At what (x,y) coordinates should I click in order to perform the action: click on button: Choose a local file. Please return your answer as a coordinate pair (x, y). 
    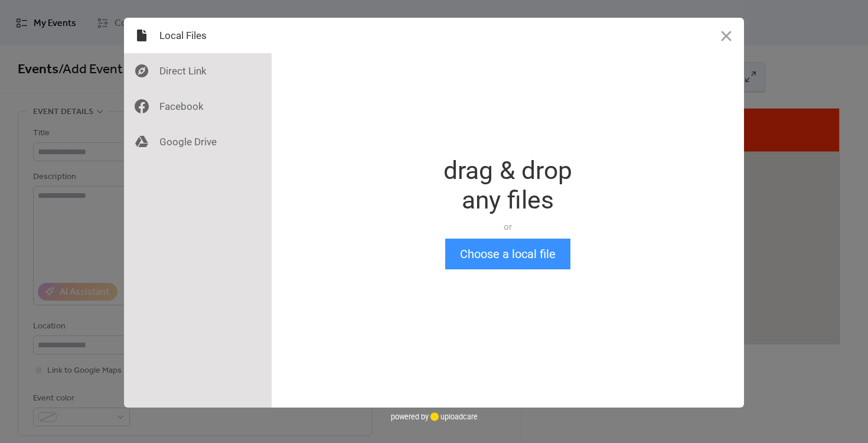
    Looking at the image, I should click on (508, 254).